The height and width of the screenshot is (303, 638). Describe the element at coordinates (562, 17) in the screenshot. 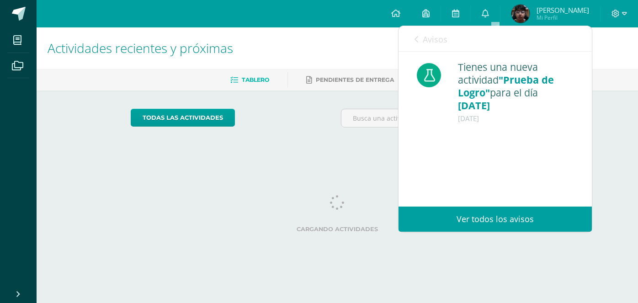

I see `span: Mi Perfil` at that location.